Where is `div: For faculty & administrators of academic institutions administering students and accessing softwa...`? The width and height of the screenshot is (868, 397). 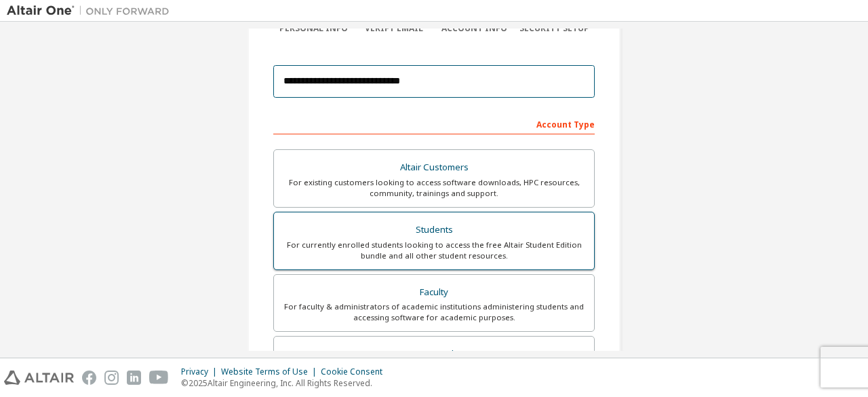 div: For faculty & administrators of academic institutions administering students and accessing softwa... is located at coordinates (434, 312).